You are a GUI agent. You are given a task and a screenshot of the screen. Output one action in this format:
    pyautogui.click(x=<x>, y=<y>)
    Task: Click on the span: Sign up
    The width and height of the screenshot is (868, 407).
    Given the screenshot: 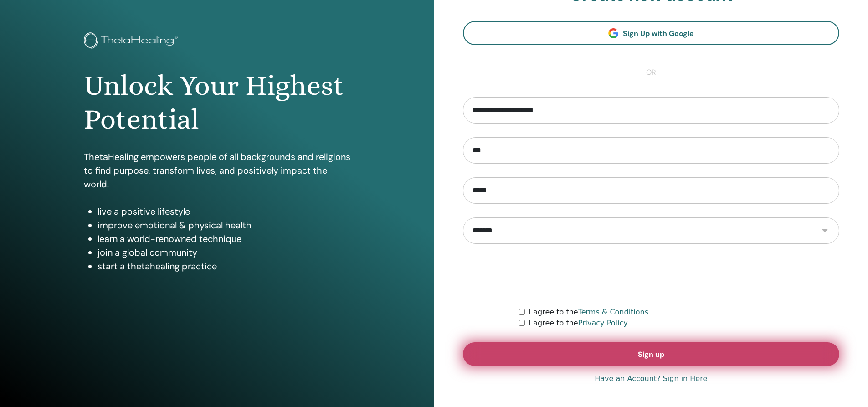 What is the action you would take?
    pyautogui.click(x=651, y=354)
    